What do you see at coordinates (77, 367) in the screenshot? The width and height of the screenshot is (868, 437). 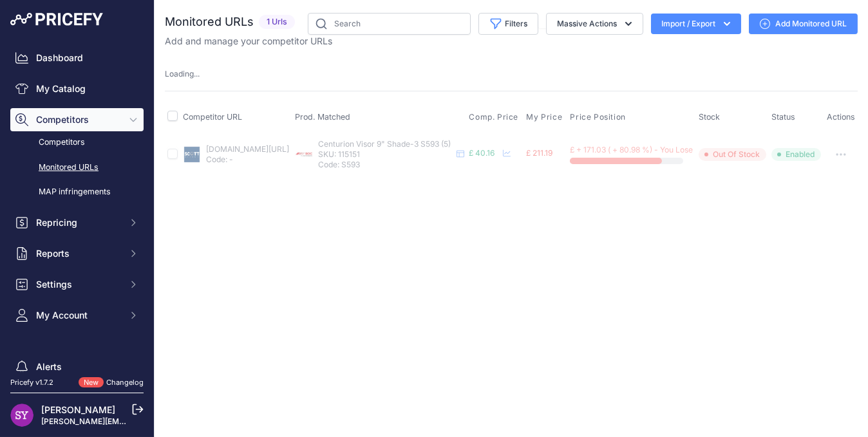 I see `a: Alerts` at bounding box center [77, 367].